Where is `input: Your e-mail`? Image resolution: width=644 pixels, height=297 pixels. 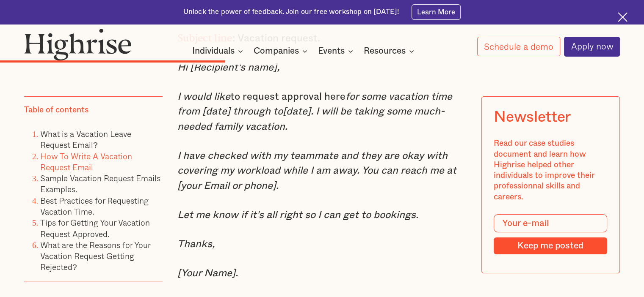
input: Your e-mail is located at coordinates (551, 224).